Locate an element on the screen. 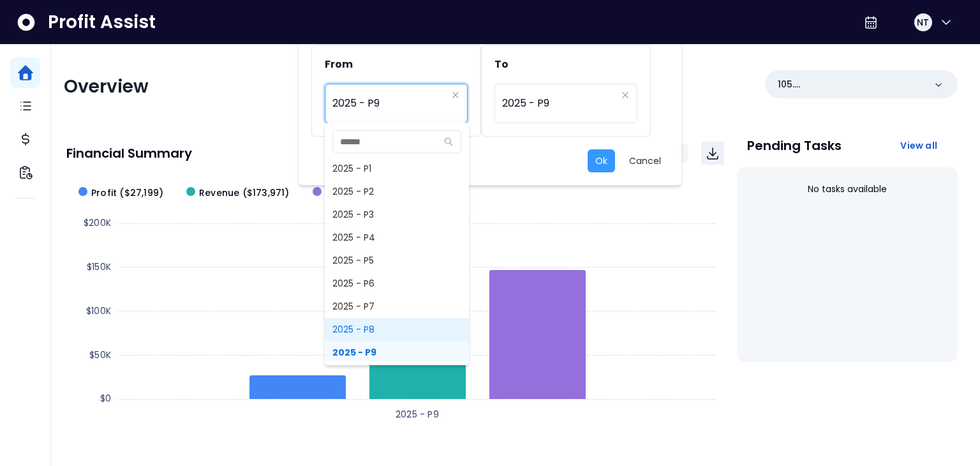 This screenshot has height=466, width=980. svg: search is located at coordinates (448, 142).